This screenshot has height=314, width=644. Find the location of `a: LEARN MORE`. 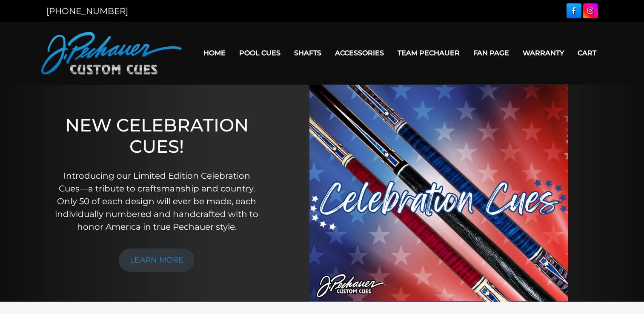

a: LEARN MORE is located at coordinates (157, 260).